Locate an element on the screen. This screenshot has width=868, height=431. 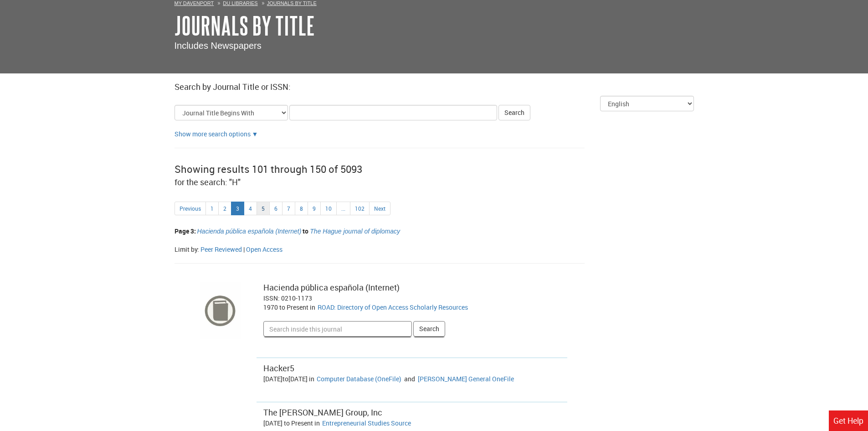
div: Hacker5 is located at coordinates (412, 369).